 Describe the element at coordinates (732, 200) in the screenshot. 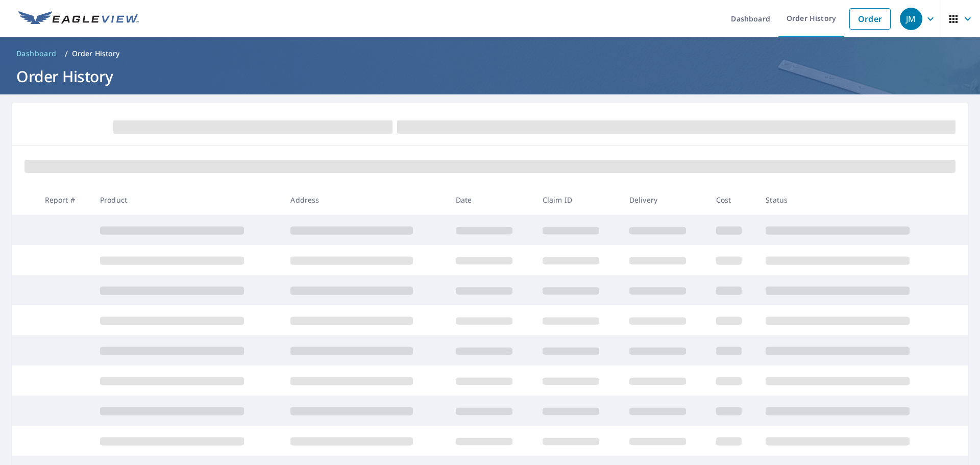

I see `th: Cost` at that location.